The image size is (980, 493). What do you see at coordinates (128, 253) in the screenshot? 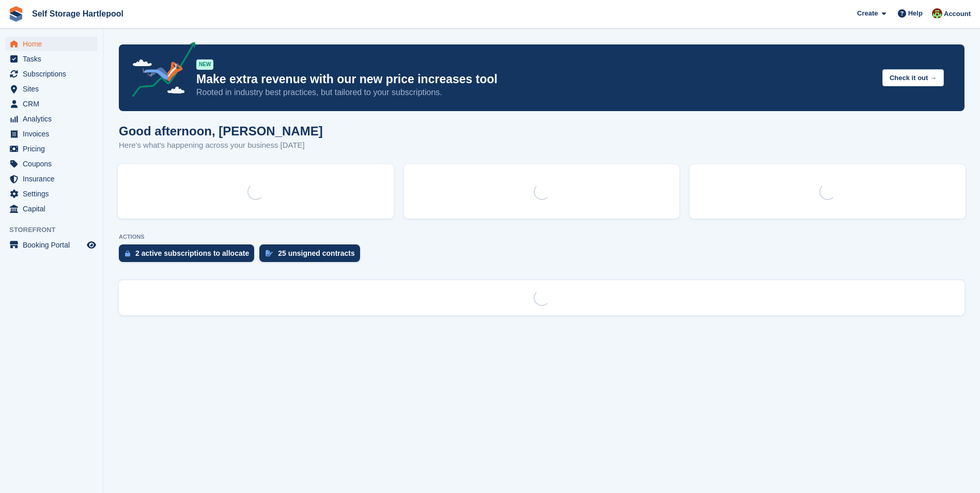
I see `img: active_subscription_to_allocate_icon-d502201f5373d7db506a760aba3b589e785aa758c864c3986d89f69b8ff3...` at bounding box center [128, 253].